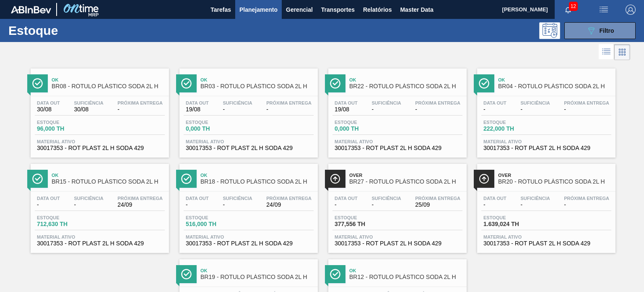  I want to click on button: Filtro, so click(600, 31).